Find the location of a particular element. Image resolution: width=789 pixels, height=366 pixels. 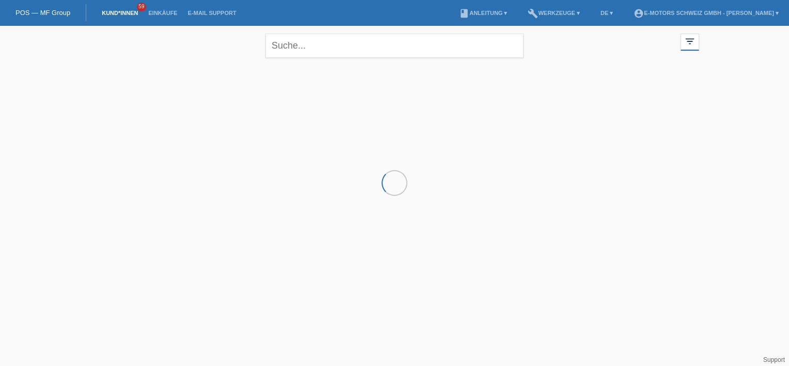

a: Support is located at coordinates (774, 360).